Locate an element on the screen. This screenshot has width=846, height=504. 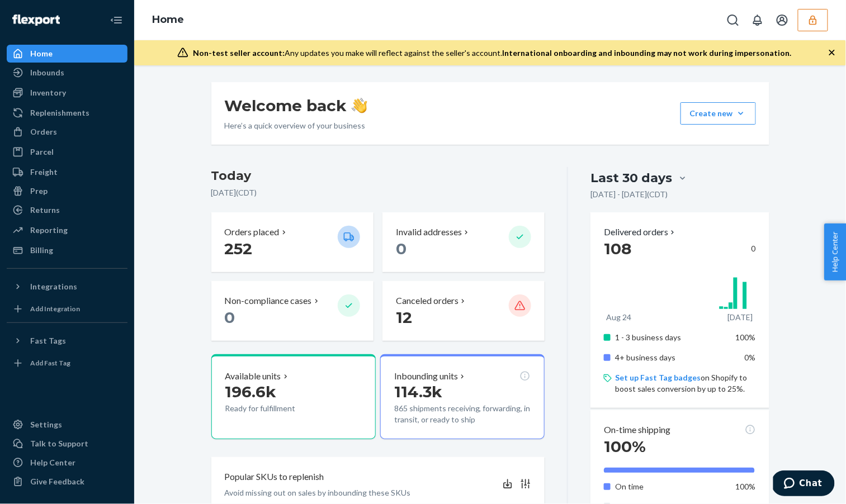
p: 865 shipments receiving, forwarding, in transit, or ready to ship is located at coordinates (463, 414).